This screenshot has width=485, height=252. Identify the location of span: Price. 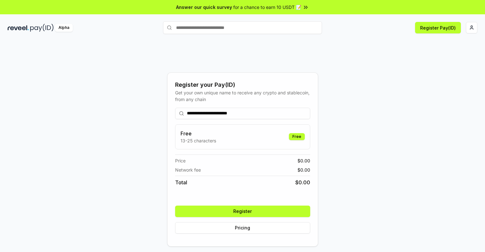
(180, 160).